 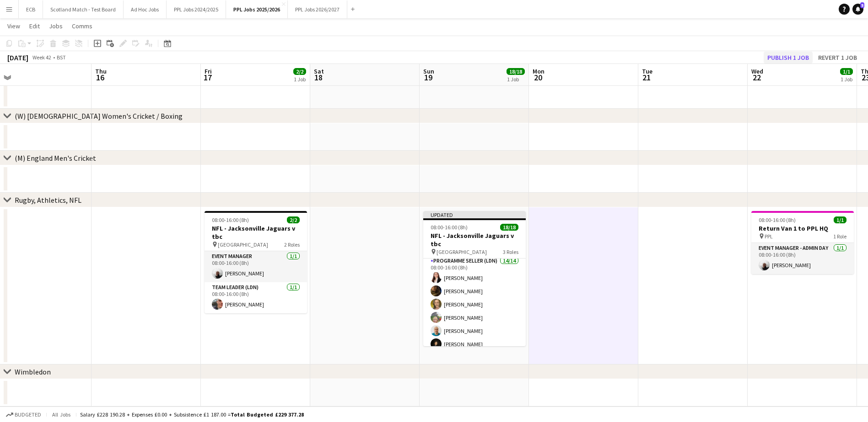 What do you see at coordinates (145, 9) in the screenshot?
I see `button: Ad Hoc Jobs` at bounding box center [145, 9].